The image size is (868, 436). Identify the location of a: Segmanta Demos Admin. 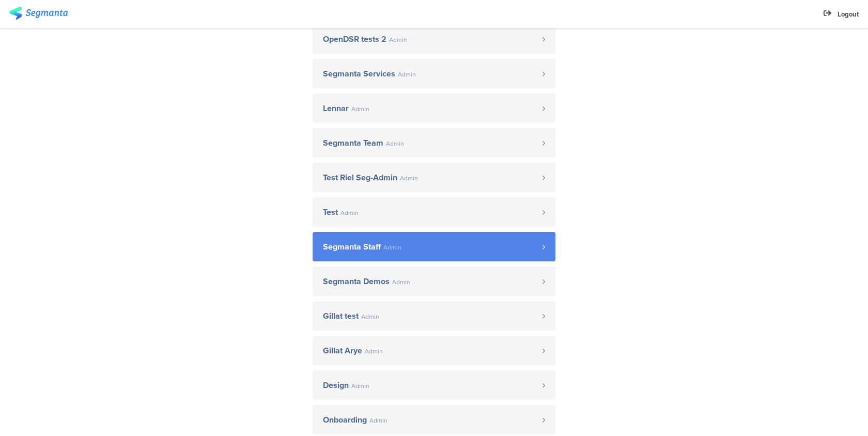
(434, 281).